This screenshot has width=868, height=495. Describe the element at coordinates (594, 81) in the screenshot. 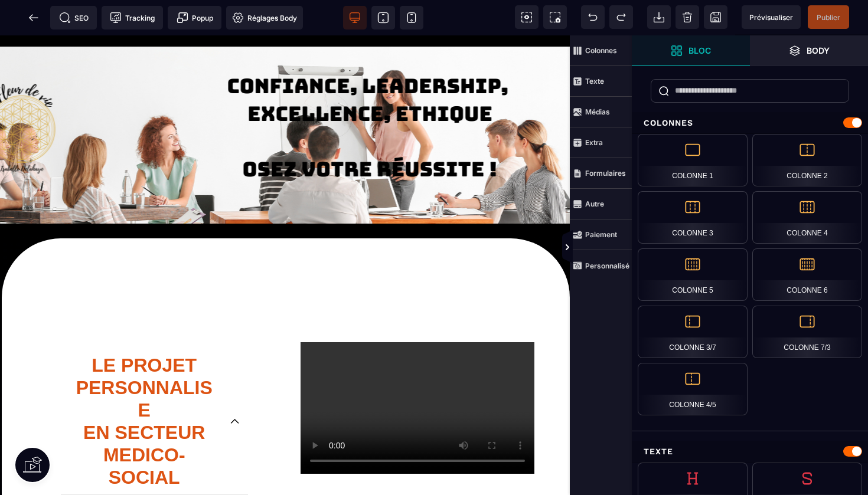

I see `strong: Texte` at that location.